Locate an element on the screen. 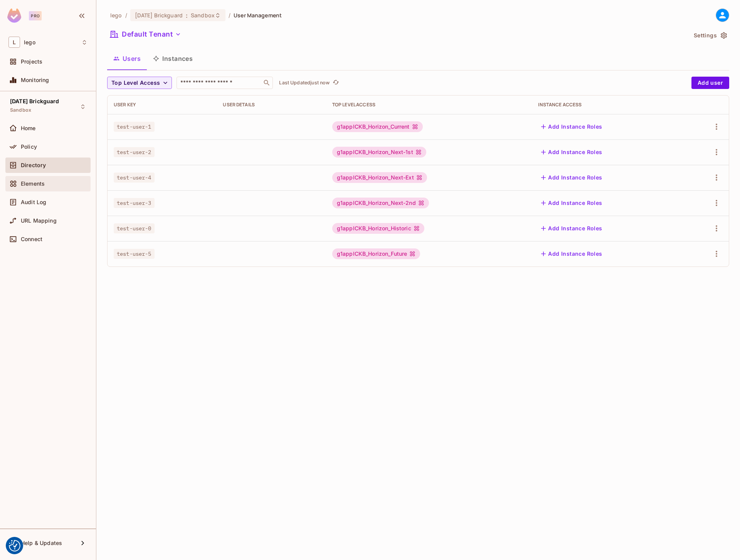  button: Consent Preferences is located at coordinates (14, 546).